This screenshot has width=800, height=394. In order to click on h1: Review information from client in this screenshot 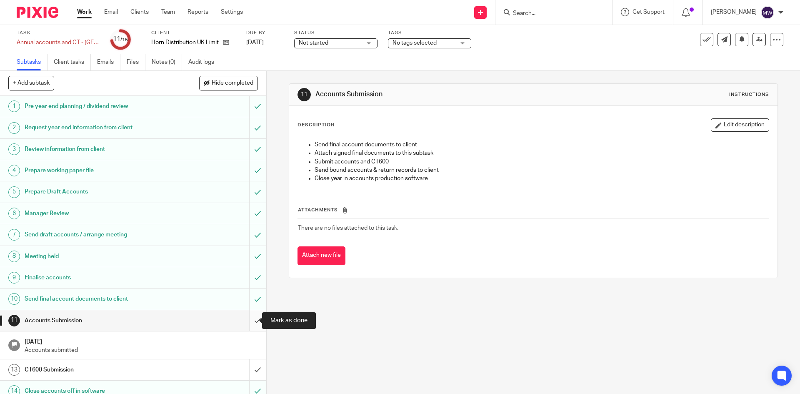, I will do `click(97, 149)`.